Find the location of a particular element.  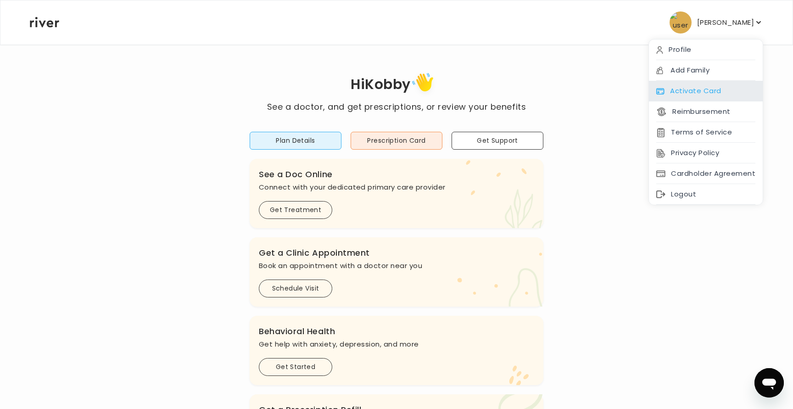

div: Cardholder Agreement is located at coordinates (706, 173).